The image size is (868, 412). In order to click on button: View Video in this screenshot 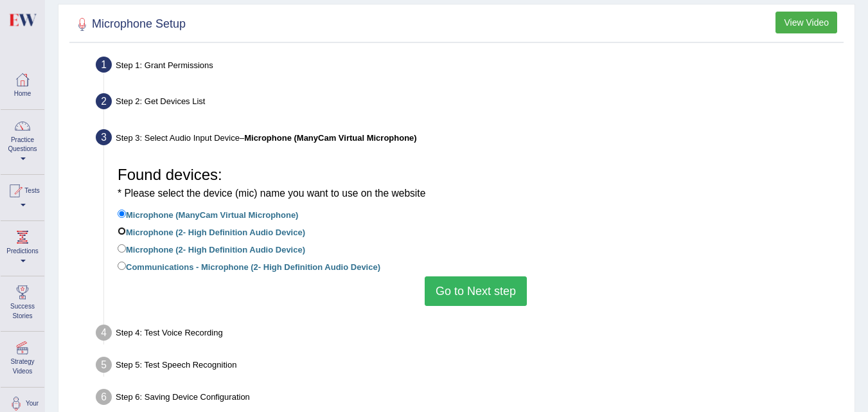, I will do `click(806, 23)`.